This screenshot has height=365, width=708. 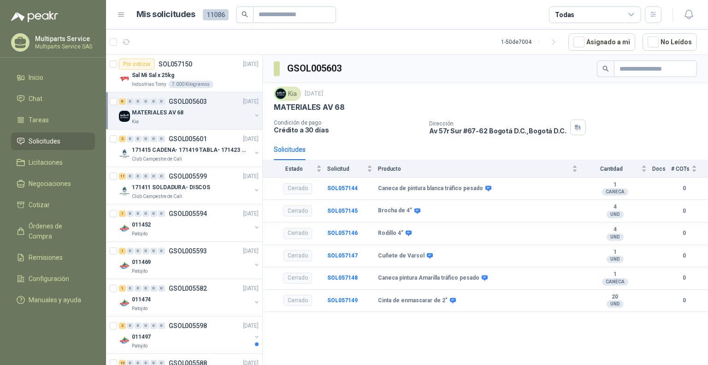 I want to click on span: Licitaciones, so click(x=46, y=162).